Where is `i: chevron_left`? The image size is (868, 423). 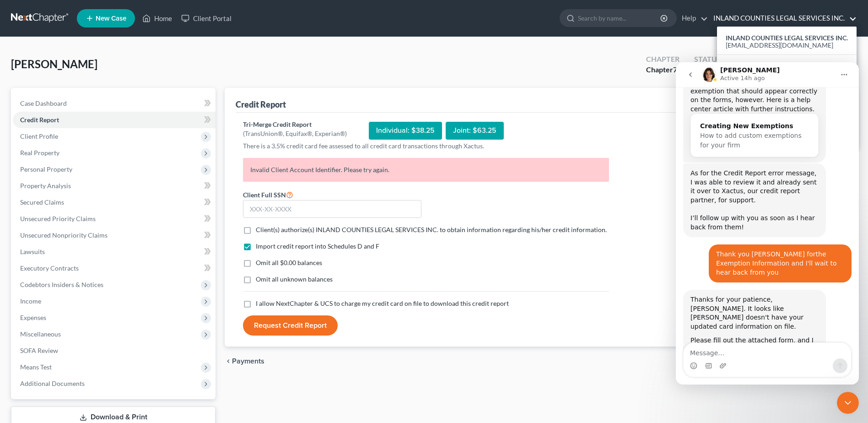 i: chevron_left is located at coordinates (228, 361).